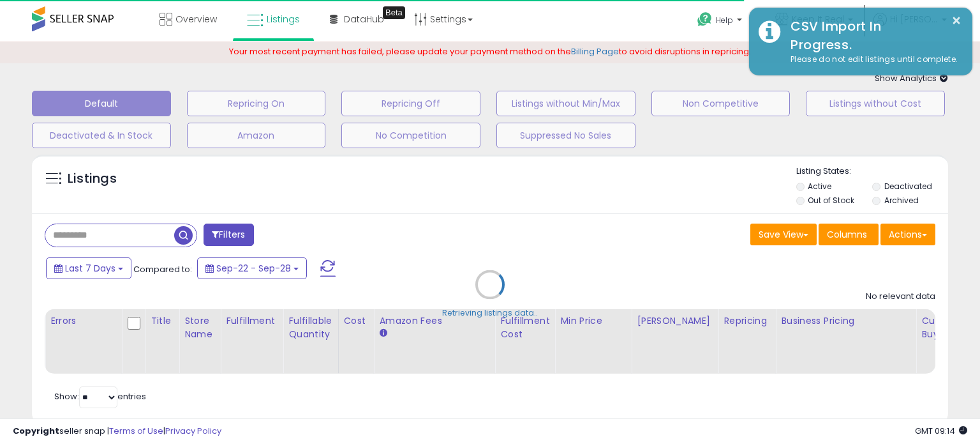 The image size is (980, 444). I want to click on button: Suppressed No Sales, so click(566, 136).